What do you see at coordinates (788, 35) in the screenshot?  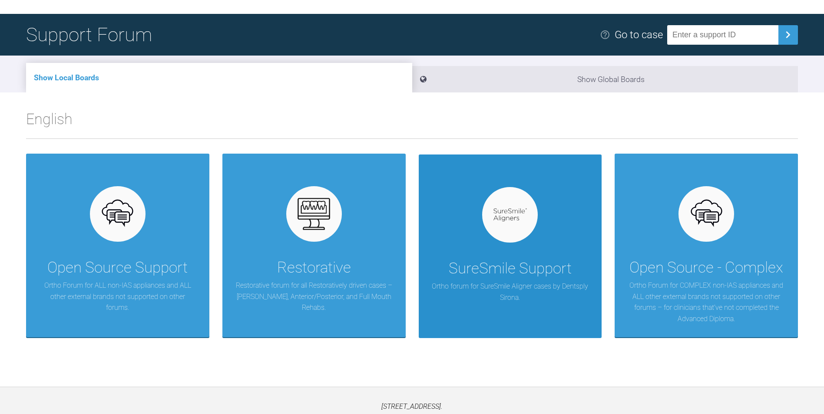 I see `img: chevronRight.28bd32b0.svg` at bounding box center [788, 35].